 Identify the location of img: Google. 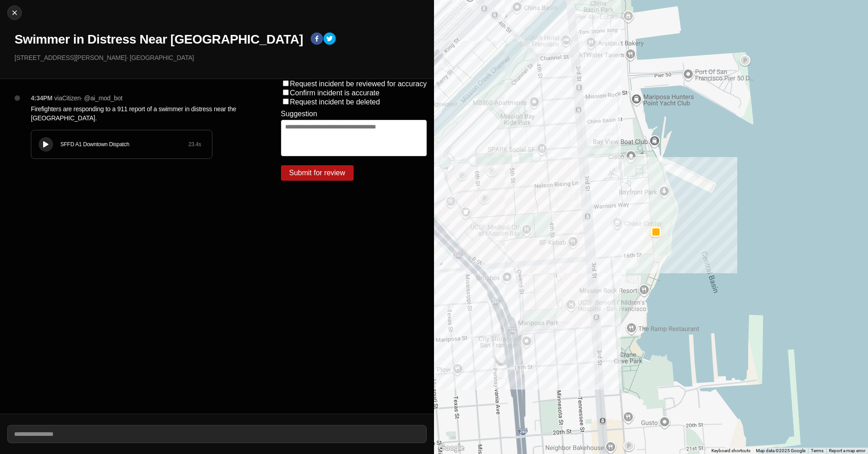
(451, 448).